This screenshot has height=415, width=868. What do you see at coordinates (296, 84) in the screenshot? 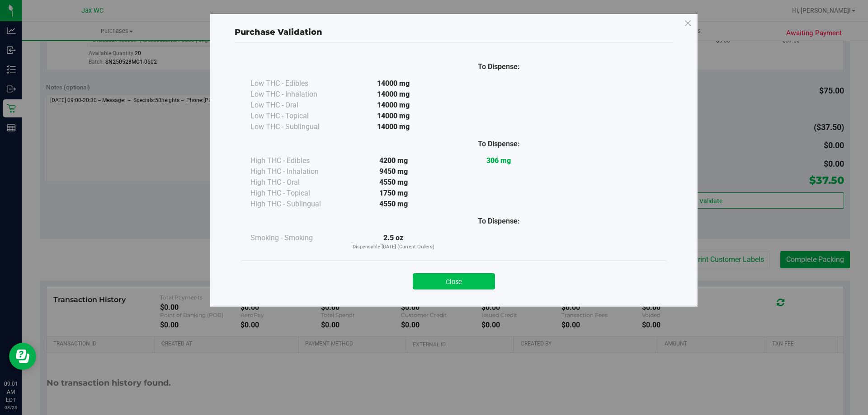
I see `div: Low THC - Edibles` at bounding box center [296, 84].